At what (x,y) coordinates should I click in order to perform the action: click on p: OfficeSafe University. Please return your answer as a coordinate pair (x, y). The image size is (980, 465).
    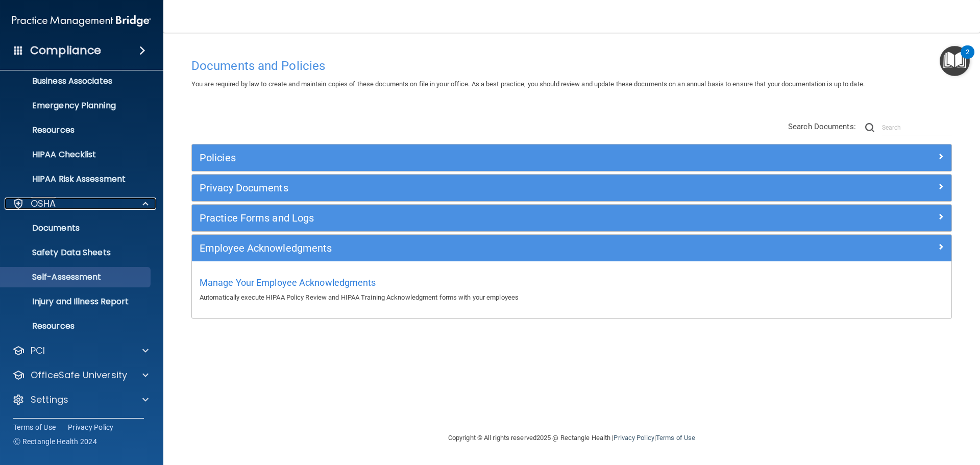
    Looking at the image, I should click on (79, 375).